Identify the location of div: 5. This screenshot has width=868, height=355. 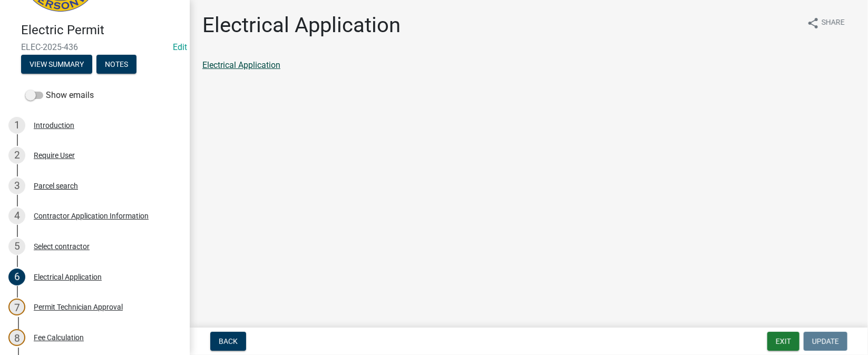
(17, 246).